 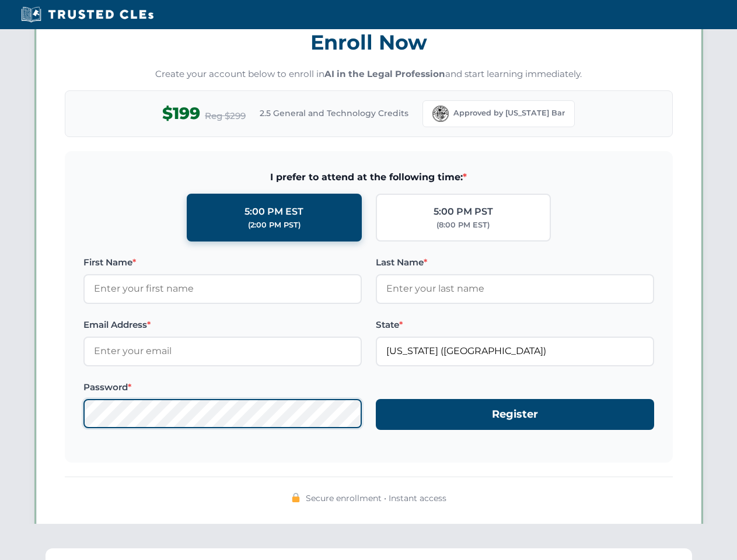 What do you see at coordinates (376, 498) in the screenshot?
I see `span: Secure enrollment • Instant access` at bounding box center [376, 498].